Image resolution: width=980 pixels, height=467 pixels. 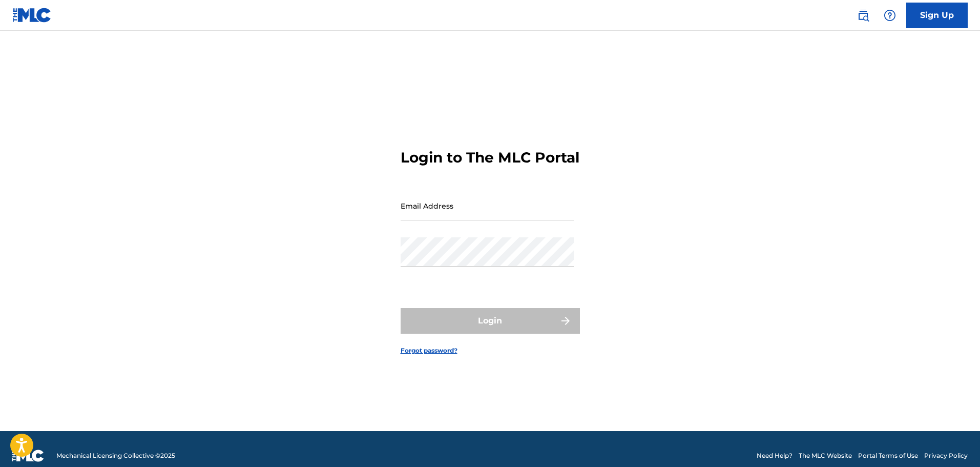 What do you see at coordinates (945, 455) in the screenshot?
I see `a: Privacy Policy` at bounding box center [945, 455].